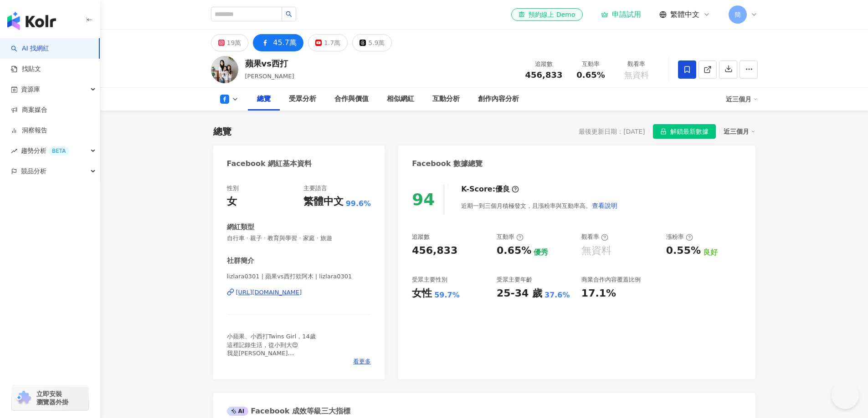 The width and height of the screenshot is (868, 418). What do you see at coordinates (34, 171) in the screenshot?
I see `span: 競品分析` at bounding box center [34, 171].